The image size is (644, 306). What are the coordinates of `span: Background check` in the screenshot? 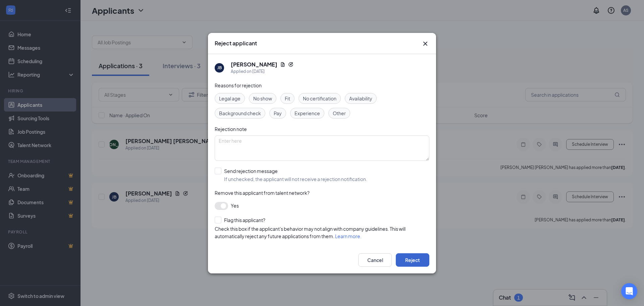 It's located at (240, 113).